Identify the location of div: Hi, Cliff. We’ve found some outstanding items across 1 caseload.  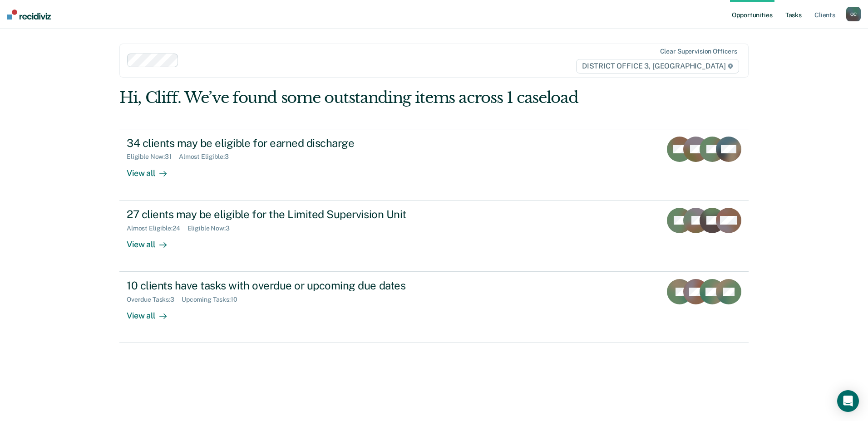
(371, 98).